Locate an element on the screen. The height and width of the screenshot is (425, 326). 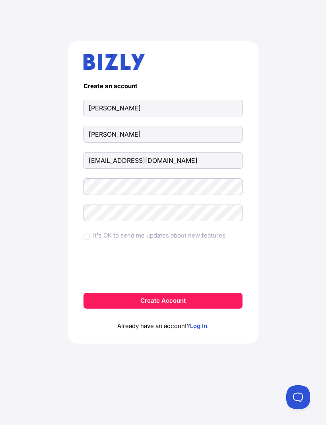
button: Create Account is located at coordinates (163, 301).